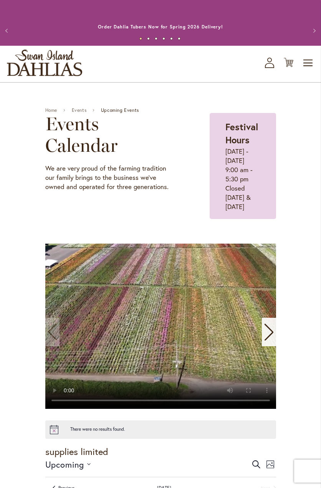  What do you see at coordinates (179, 38) in the screenshot?
I see `button: 6 of 6` at bounding box center [179, 38].